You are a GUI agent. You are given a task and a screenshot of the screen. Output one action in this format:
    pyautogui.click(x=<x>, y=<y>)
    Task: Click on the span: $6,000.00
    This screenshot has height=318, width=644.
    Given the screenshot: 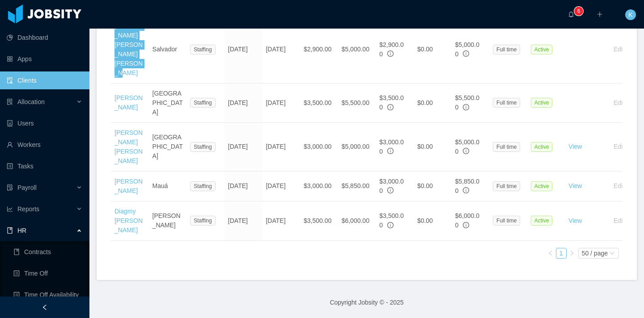 What is the action you would take?
    pyautogui.click(x=467, y=220)
    